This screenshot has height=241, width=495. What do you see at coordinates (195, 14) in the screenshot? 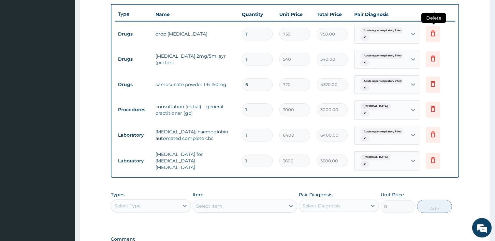
I see `th: Name` at bounding box center [195, 14].